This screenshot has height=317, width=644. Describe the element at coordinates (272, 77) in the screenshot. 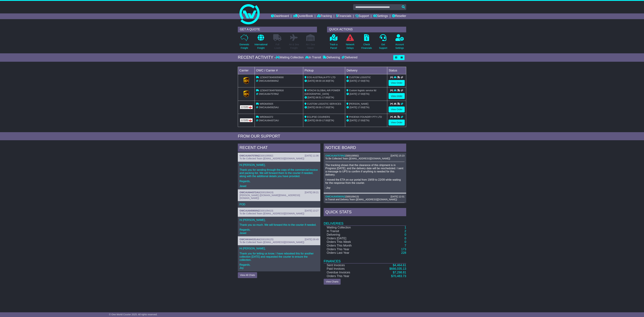

I see `span: 1Z30A5730493059000` at that location.